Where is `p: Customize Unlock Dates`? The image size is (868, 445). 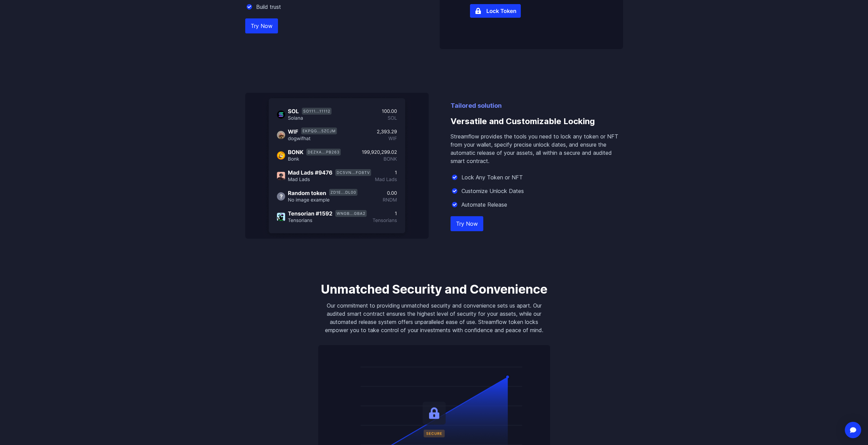
p: Customize Unlock Dates is located at coordinates (493, 191).